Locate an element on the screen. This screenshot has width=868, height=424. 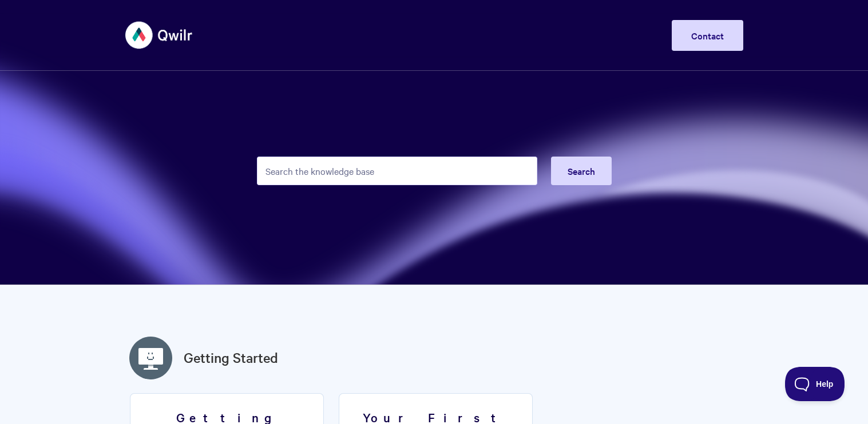
a: Getting Started is located at coordinates (231, 357).